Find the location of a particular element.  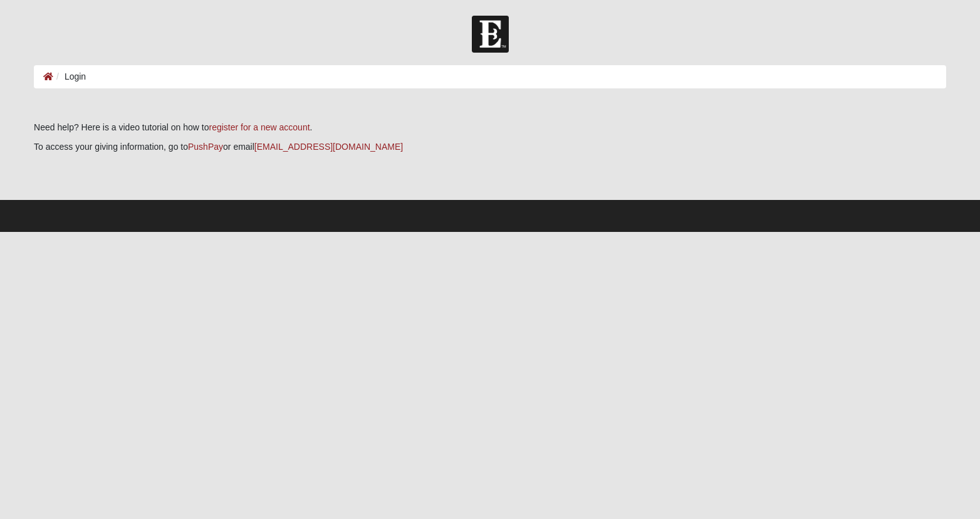

a: PushPay is located at coordinates (205, 147).